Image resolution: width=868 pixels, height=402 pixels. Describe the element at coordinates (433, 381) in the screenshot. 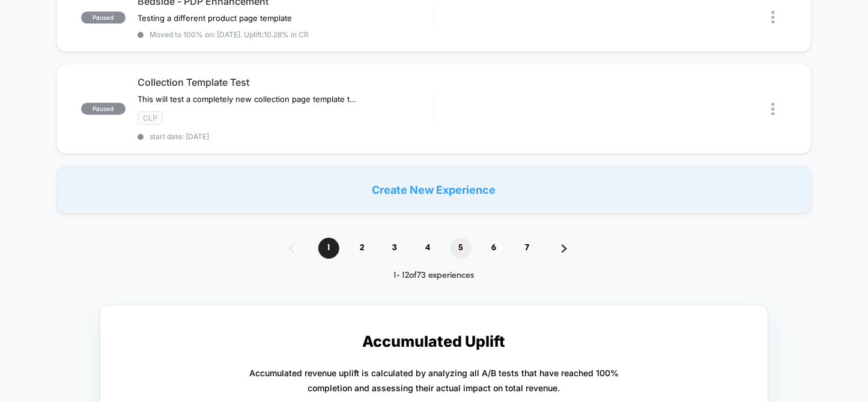

I see `p: Accumulated revenue uplift is calculated by analyzing all A/B tests that have reached 100% comple...` at that location.